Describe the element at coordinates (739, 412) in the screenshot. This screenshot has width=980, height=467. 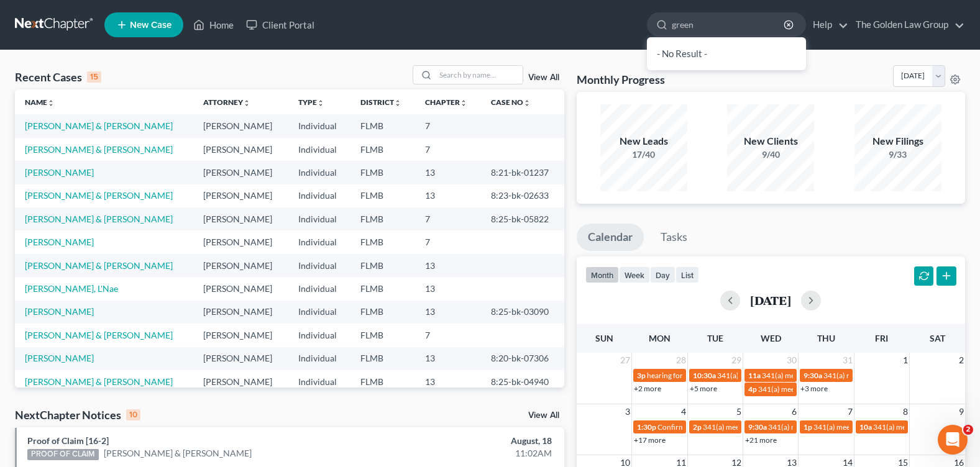
I see `span: 5` at that location.